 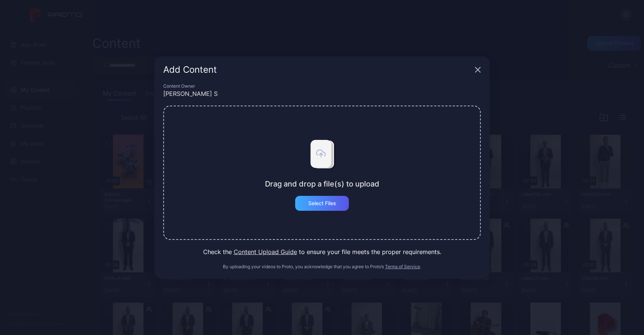 What do you see at coordinates (322, 184) in the screenshot?
I see `div: Drag and drop a file(s) to upload` at bounding box center [322, 184].